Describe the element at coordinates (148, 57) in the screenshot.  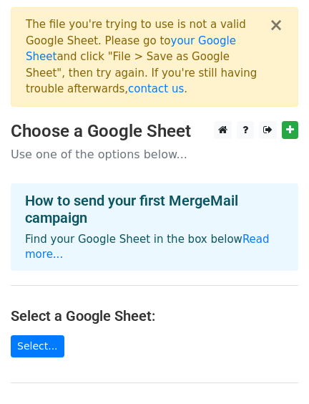
I see `div: The file you're trying to use is not a valid Google Sheet. Please go to and click "File > Save as...` at that location.